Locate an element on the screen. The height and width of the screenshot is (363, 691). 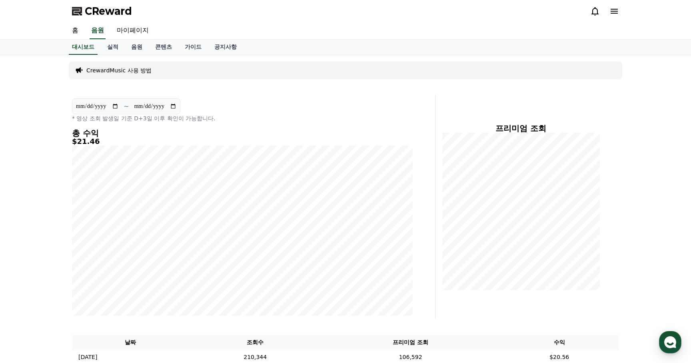
p: CrewardMusic 사용 방법 is located at coordinates (119, 70).